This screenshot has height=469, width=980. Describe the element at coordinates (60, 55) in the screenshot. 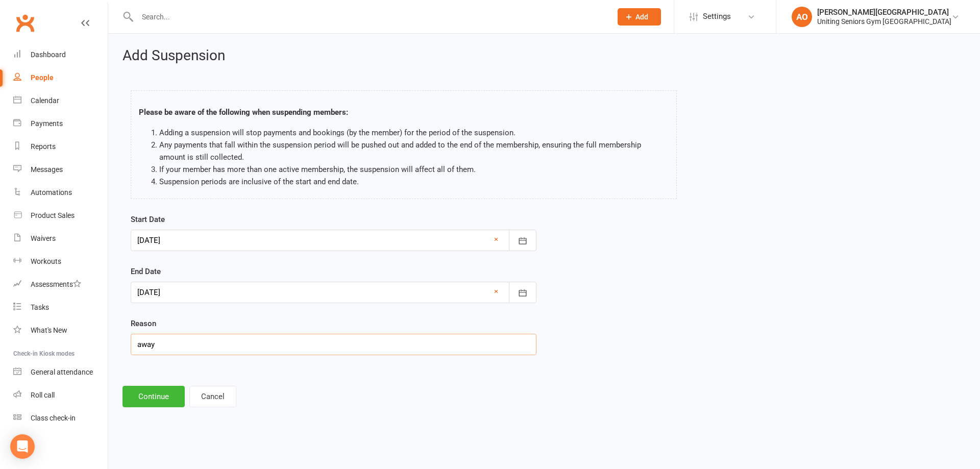

I see `a: Dashboard` at that location.